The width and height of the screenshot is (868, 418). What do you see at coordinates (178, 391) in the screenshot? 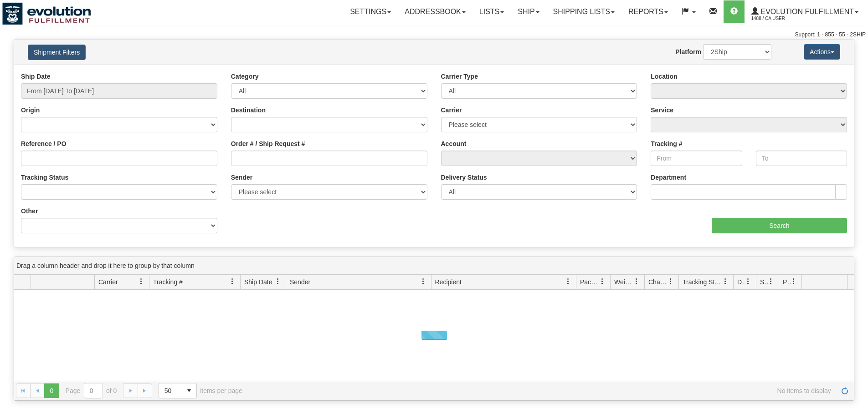
I see `span: Page sizes drop down` at bounding box center [178, 391].